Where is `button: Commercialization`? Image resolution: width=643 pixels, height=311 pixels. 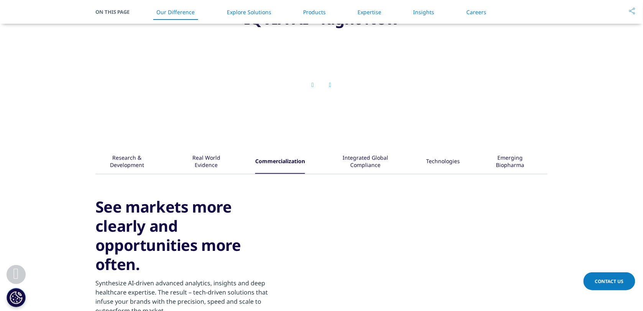 button: Commercialization is located at coordinates (279, 162).